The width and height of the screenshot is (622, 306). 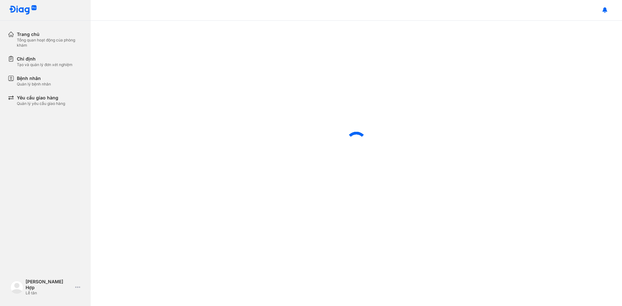 What do you see at coordinates (50, 34) in the screenshot?
I see `div: Trang chủ` at bounding box center [50, 34].